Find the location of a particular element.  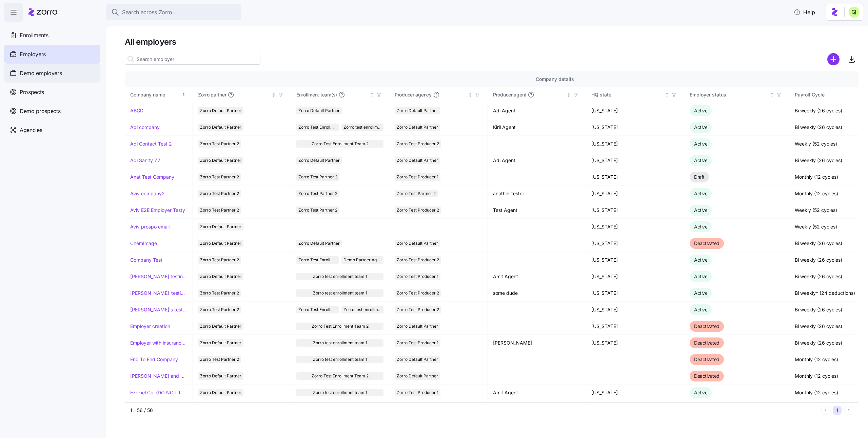

a: Prospects is located at coordinates (52, 92).